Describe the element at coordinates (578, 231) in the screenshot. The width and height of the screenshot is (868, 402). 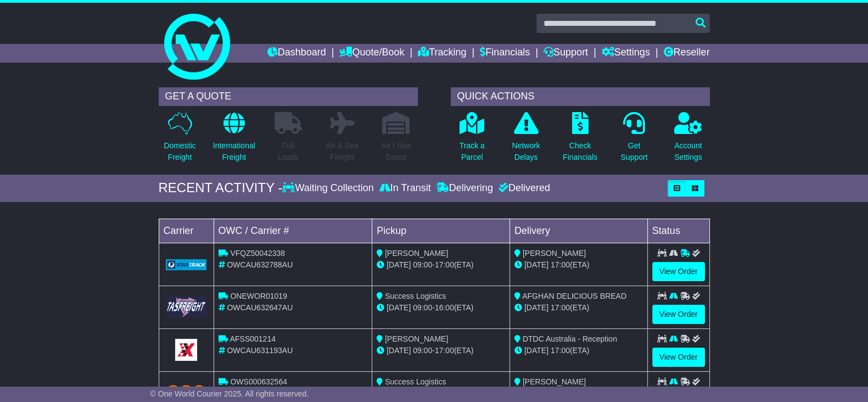
I see `td: Delivery` at that location.